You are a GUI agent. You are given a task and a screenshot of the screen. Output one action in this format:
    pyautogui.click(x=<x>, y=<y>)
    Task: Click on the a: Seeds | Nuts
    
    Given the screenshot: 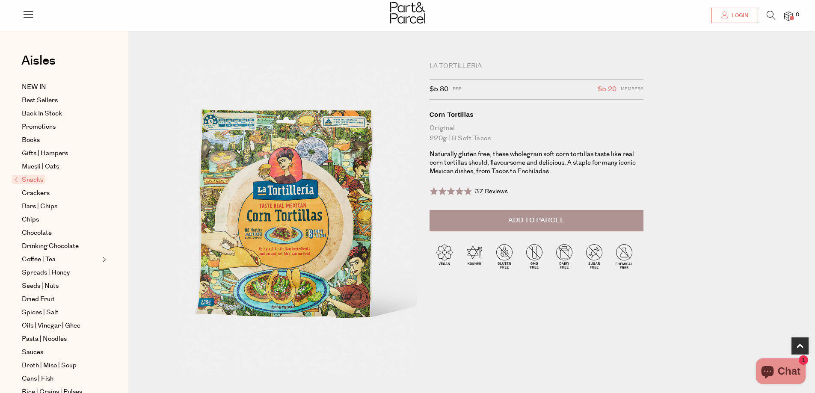 What is the action you would take?
    pyautogui.click(x=61, y=286)
    